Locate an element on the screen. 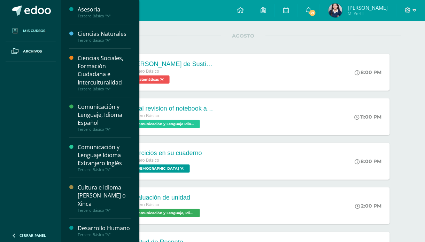 Image resolution: width=425 pixels, height=242 pixels. span: 21 is located at coordinates (312, 13).